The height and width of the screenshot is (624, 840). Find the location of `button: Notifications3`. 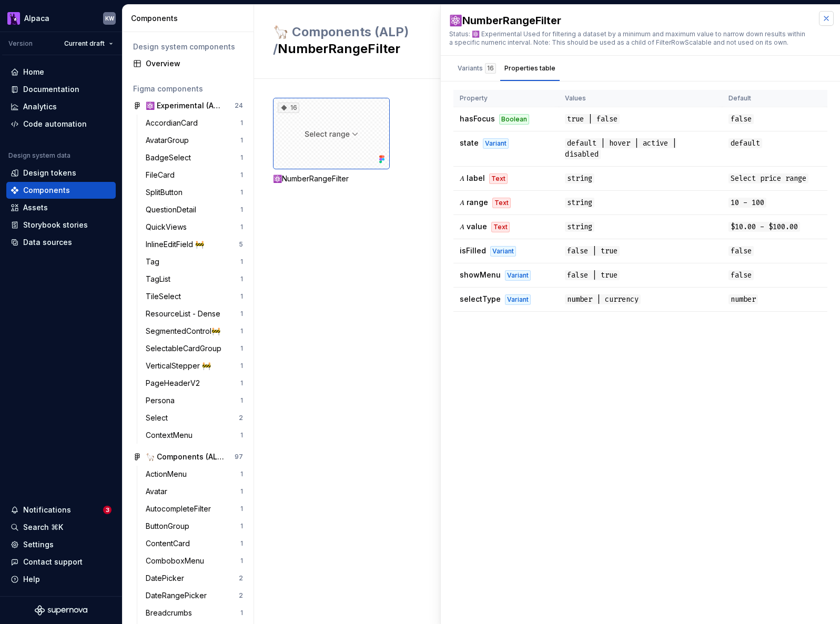

button: Notifications3 is located at coordinates (61, 510).